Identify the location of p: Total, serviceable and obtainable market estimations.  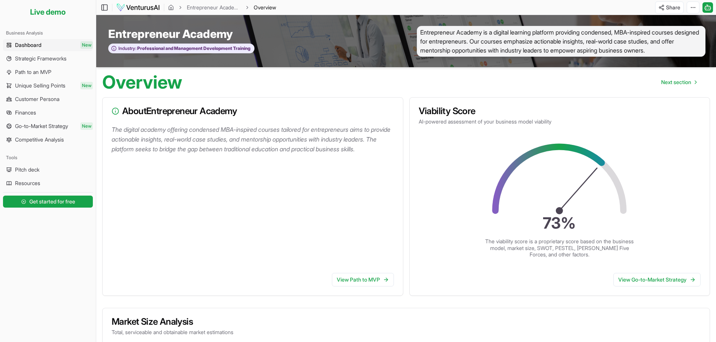
(406, 333).